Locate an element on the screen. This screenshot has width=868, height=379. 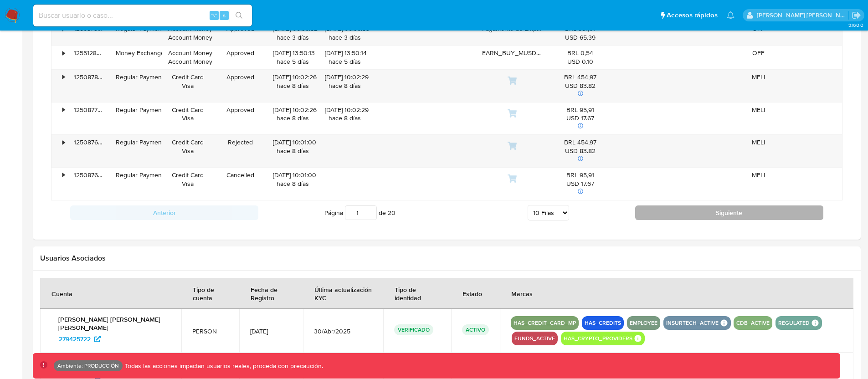
button: search-icon is located at coordinates (239, 16).